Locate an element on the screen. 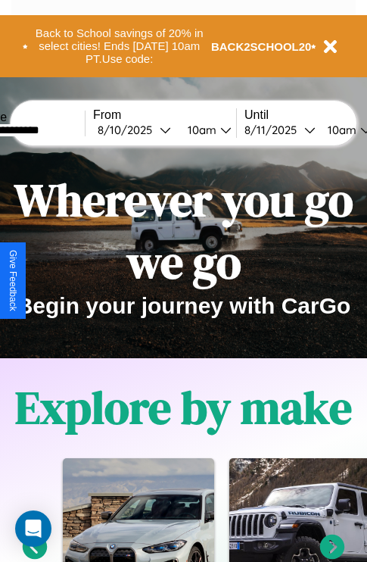 Image resolution: width=367 pixels, height=562 pixels. b: BACK2SCHOOL20 is located at coordinates (261, 46).